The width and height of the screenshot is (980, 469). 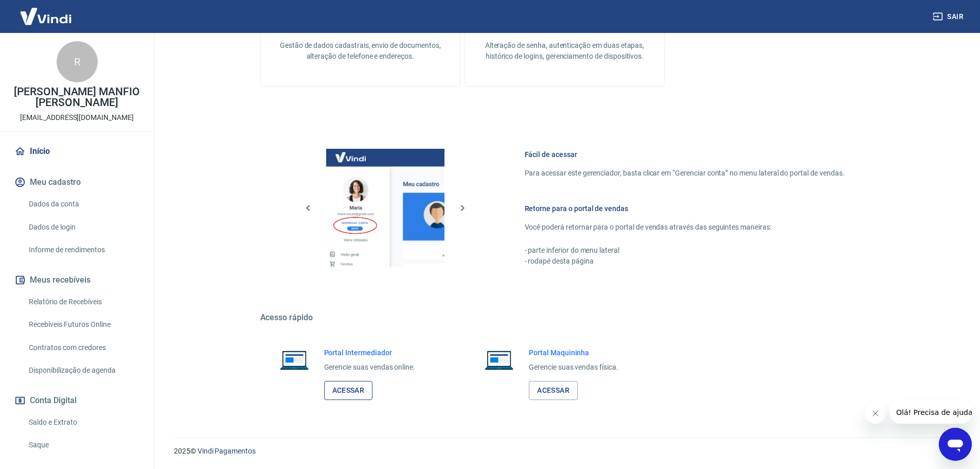 What do you see at coordinates (83, 204) in the screenshot?
I see `a: Dados da conta` at bounding box center [83, 204].